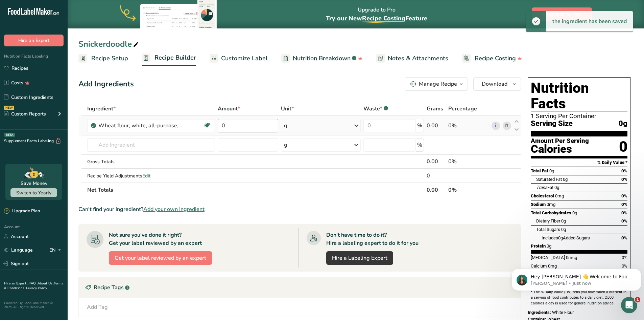 The width and height of the screenshot is (644, 320). I want to click on th: 0%, so click(469, 190).